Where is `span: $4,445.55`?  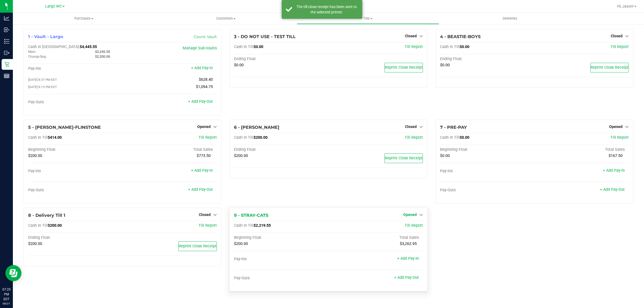
span: $4,445.55 is located at coordinates (88, 47).